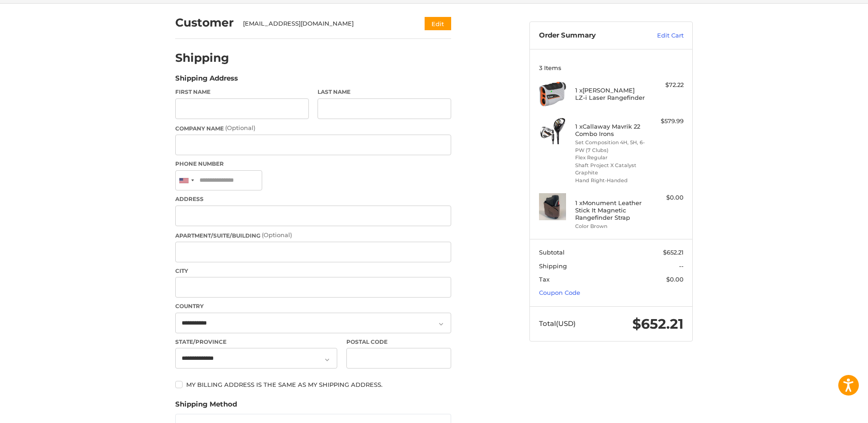 The image size is (868, 423). What do you see at coordinates (385, 92) in the screenshot?
I see `label: Last Name` at bounding box center [385, 92].